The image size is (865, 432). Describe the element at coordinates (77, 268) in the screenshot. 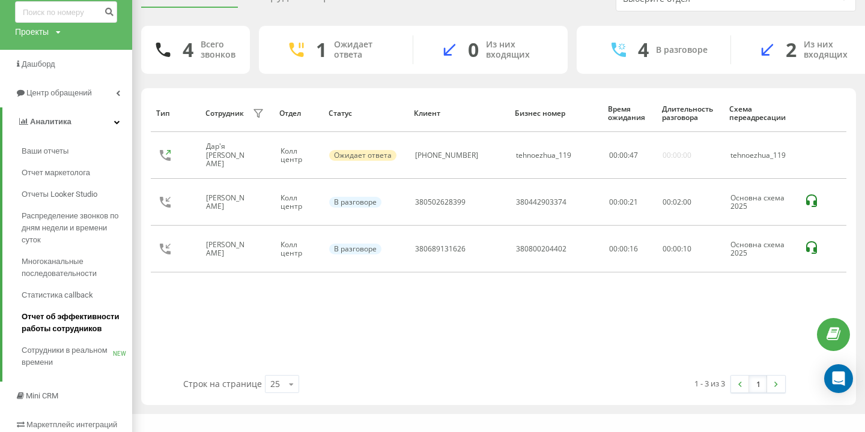

I see `a: Многоканальные последовательности` at that location.